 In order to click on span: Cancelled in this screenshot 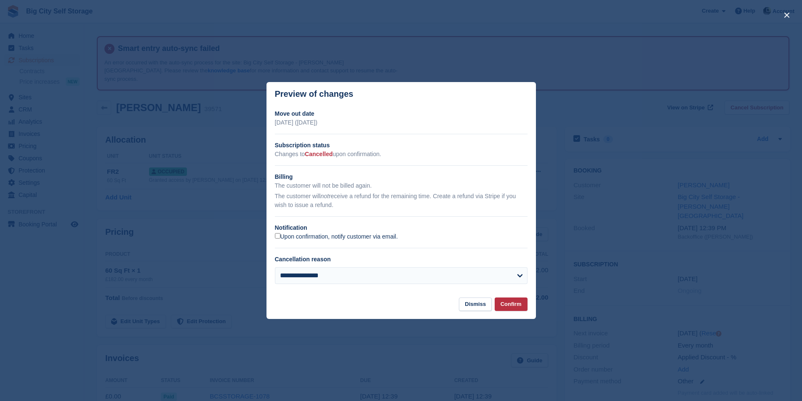, I will do `click(319, 154)`.